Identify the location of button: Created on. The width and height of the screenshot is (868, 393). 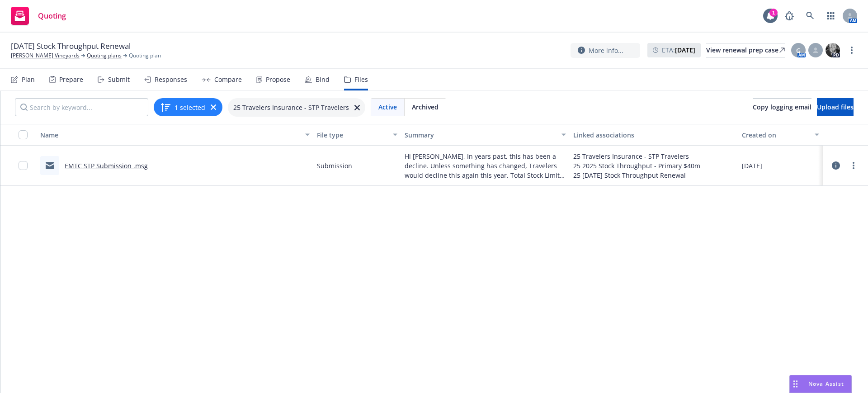
(780, 135).